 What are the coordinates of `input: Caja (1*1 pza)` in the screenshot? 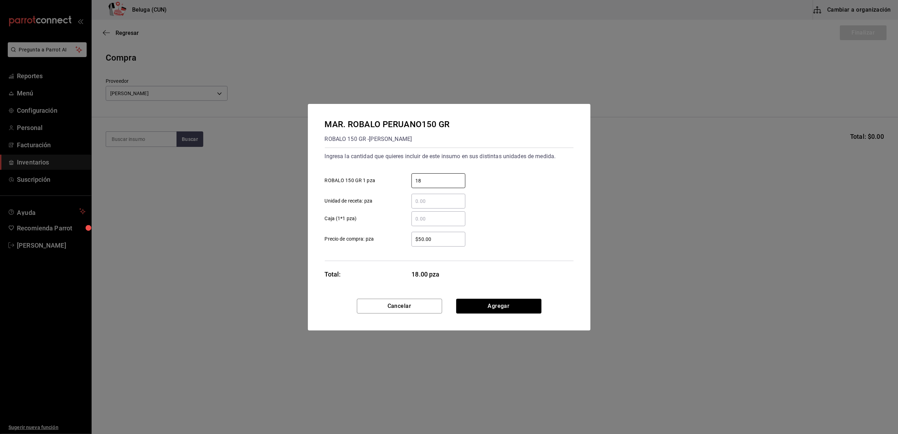 It's located at (438, 219).